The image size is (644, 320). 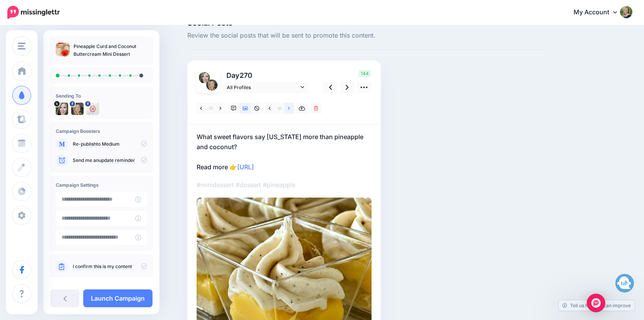 I want to click on div: Open Intercom Messenger, so click(x=596, y=303).